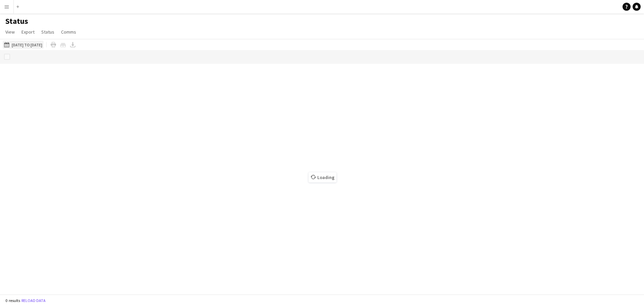  What do you see at coordinates (322, 177) in the screenshot?
I see `span: Loading` at bounding box center [322, 177].